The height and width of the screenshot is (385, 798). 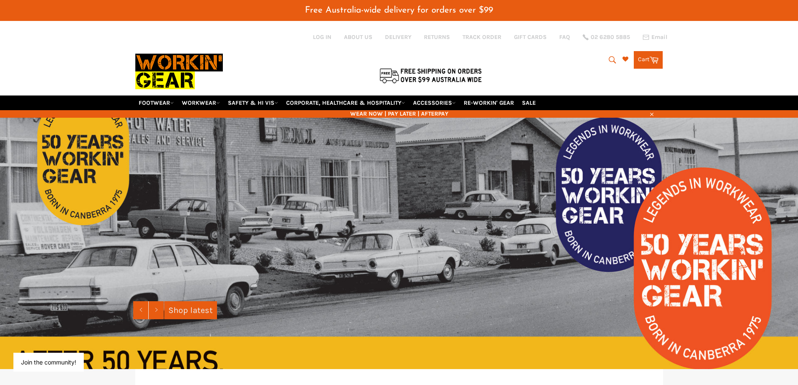 I want to click on a: Email, so click(x=654, y=37).